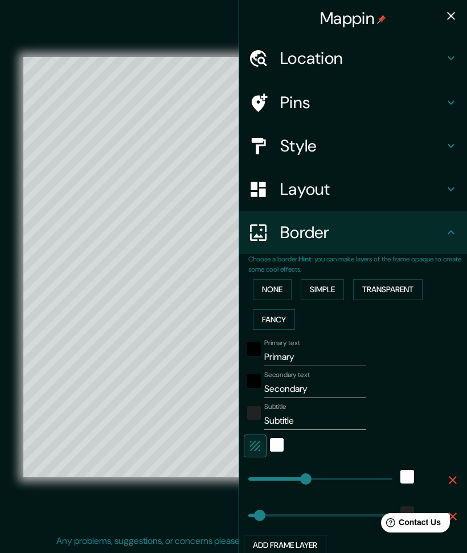 Image resolution: width=467 pixels, height=553 pixels. What do you see at coordinates (353, 102) in the screenshot?
I see `div: Pins` at bounding box center [353, 102].